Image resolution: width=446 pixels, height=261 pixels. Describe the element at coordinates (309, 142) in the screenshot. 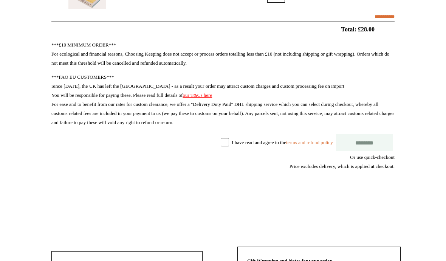

I see `a: terms and refund policy` at that location.